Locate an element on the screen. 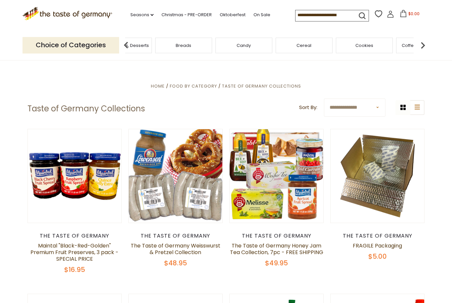 The height and width of the screenshot is (303, 452). a: Food By Category is located at coordinates (193, 86).